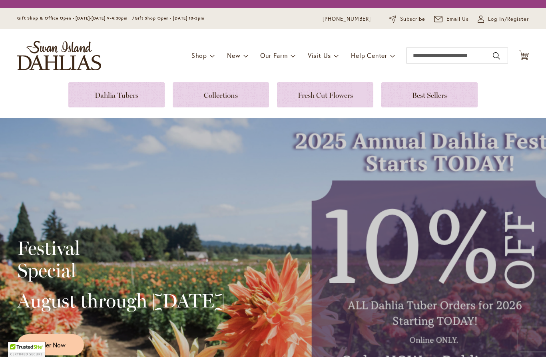  Describe the element at coordinates (458, 19) in the screenshot. I see `span: Email Us` at that location.